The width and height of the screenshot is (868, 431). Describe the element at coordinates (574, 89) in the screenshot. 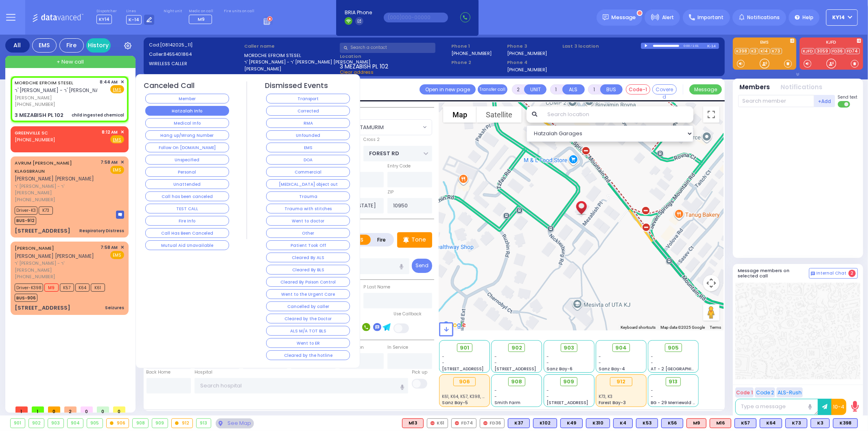

I see `button: ALS` at that location.